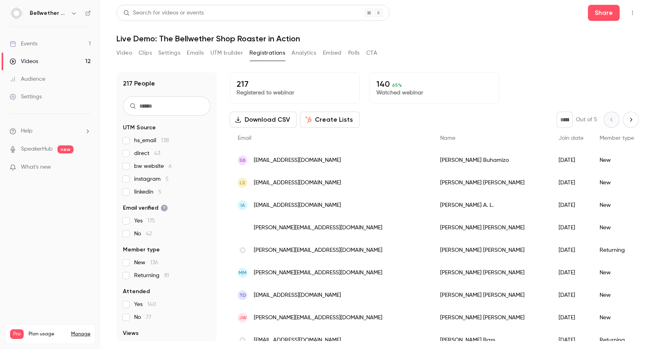 This screenshot has width=655, height=349. What do you see at coordinates (148, 192) in the screenshot?
I see `span: linkedin` at bounding box center [148, 192].